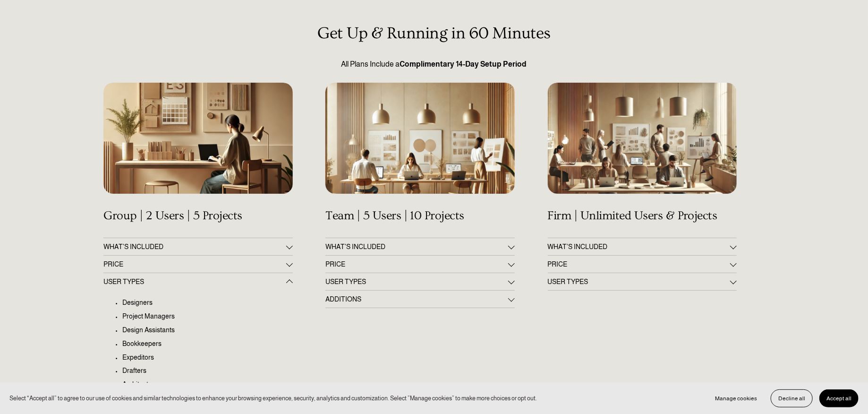 This screenshot has width=868, height=414. I want to click on span: WHAT’S INCLUDED, so click(639, 246).